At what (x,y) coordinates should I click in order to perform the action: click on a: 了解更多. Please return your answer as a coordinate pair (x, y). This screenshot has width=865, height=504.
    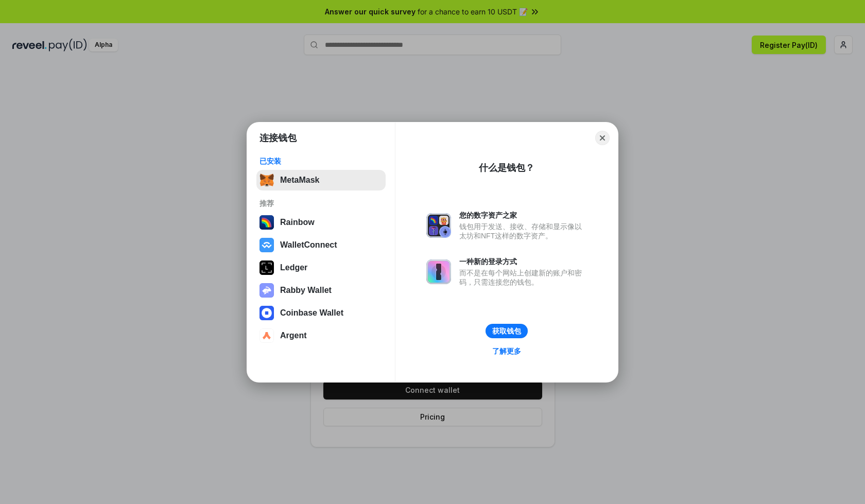
    Looking at the image, I should click on (507, 351).